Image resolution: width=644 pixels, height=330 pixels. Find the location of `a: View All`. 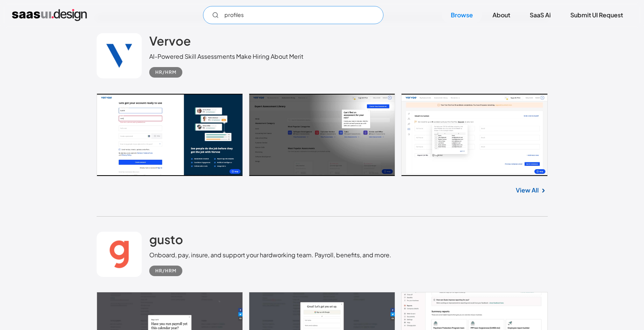

a: View All is located at coordinates (527, 190).